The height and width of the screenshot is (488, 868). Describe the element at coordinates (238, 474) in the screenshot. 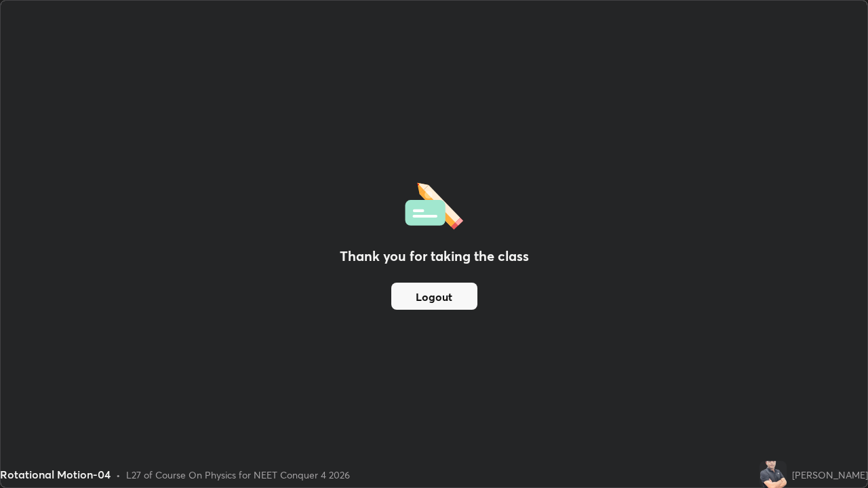

I see `div: L27 of Course On Physics for NEET Conquer 4 2026` at that location.